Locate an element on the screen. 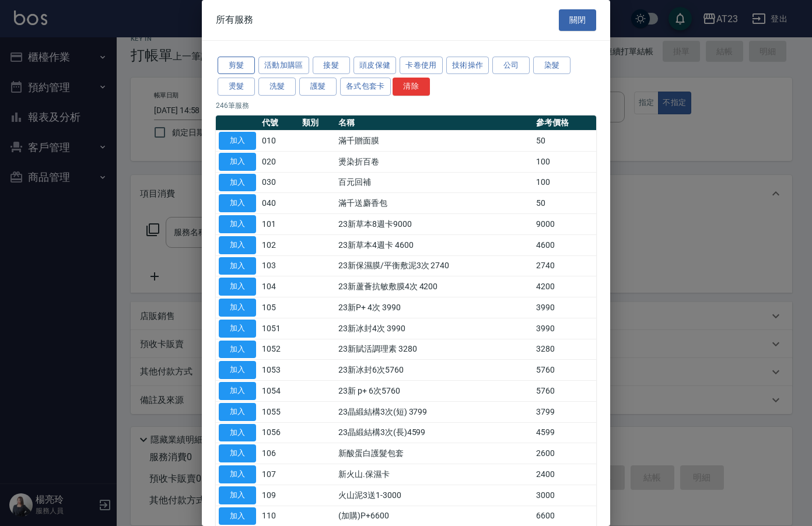 This screenshot has width=812, height=526. button: 各式包套卡 is located at coordinates (365, 87).